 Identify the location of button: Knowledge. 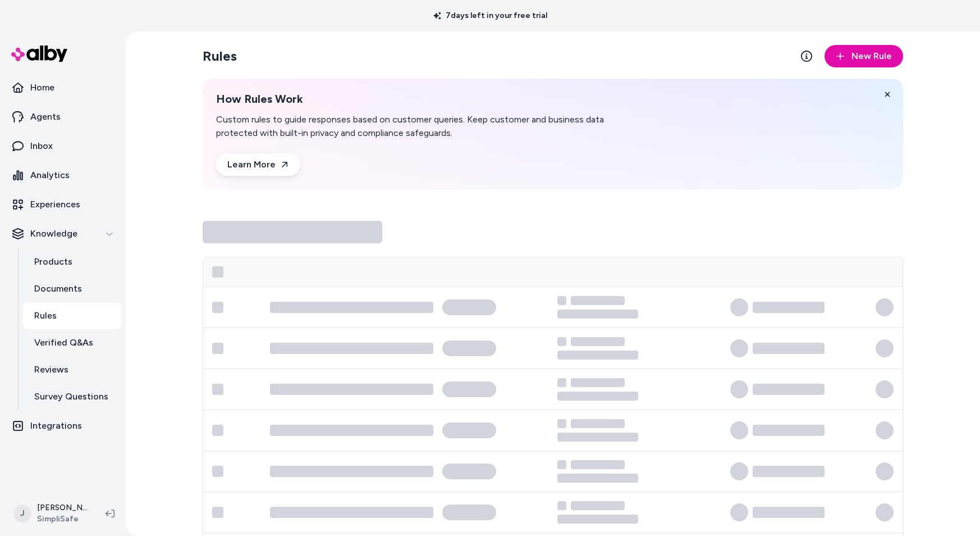
(63, 234).